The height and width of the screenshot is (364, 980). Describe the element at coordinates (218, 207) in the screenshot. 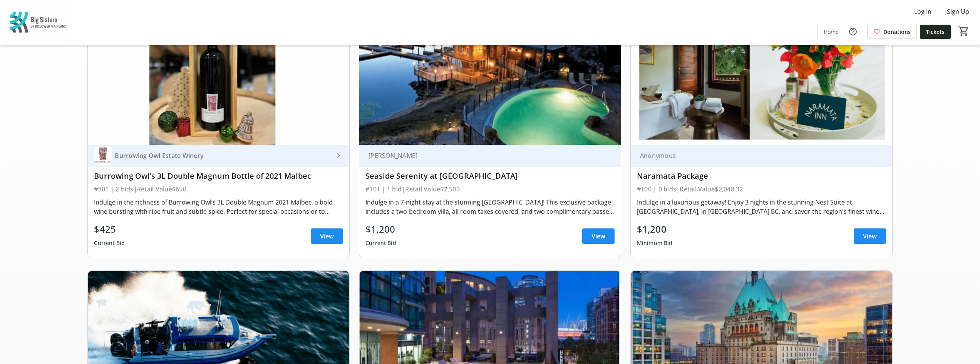

I see `div: Indulge in the richness of Burrowing Owl’s 3L Double Magnum 2021 Malbec, a bold wine bursting wit...` at that location.